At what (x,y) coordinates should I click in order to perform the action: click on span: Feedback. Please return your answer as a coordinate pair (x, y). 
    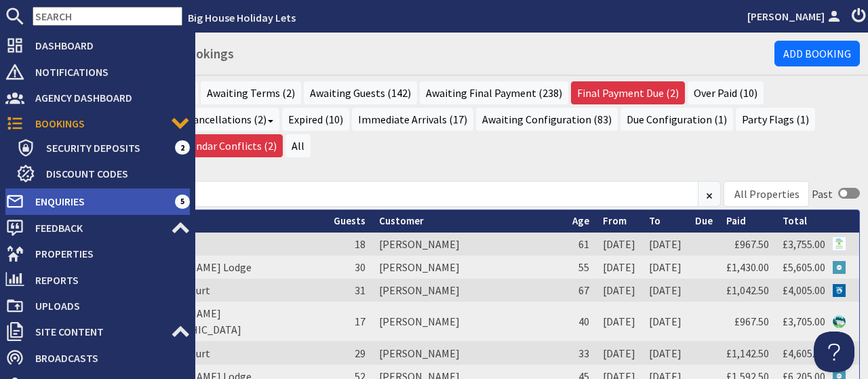
    Looking at the image, I should click on (98, 228).